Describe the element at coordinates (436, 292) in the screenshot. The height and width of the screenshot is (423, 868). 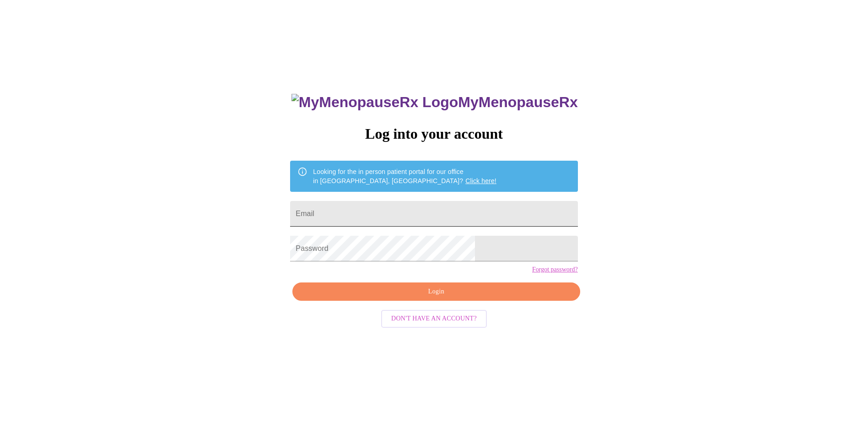
I see `button: Login` at that location.